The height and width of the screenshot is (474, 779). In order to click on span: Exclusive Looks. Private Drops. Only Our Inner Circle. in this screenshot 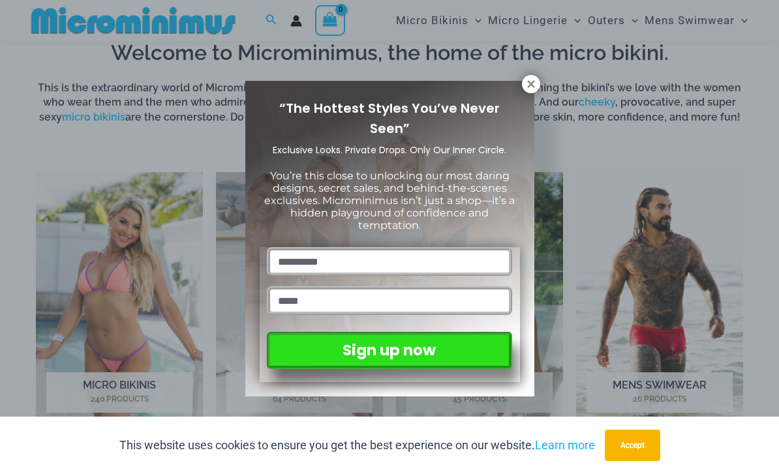, I will do `click(389, 150)`.